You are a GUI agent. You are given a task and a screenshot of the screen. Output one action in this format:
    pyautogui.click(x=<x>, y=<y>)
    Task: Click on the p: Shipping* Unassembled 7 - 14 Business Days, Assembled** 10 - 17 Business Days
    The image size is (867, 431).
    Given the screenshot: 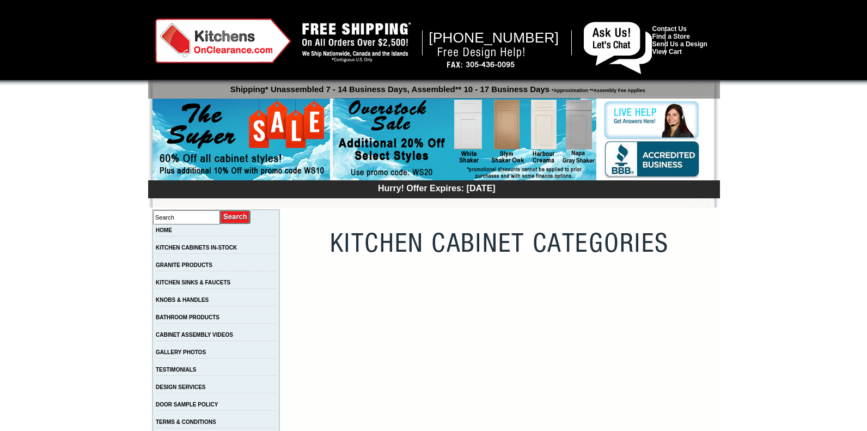 What is the action you would take?
    pyautogui.click(x=437, y=87)
    